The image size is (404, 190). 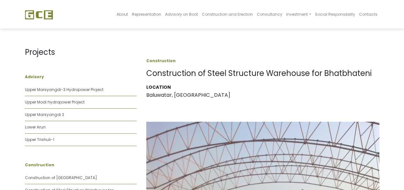 I want to click on a: Social Responsibility, so click(x=335, y=14).